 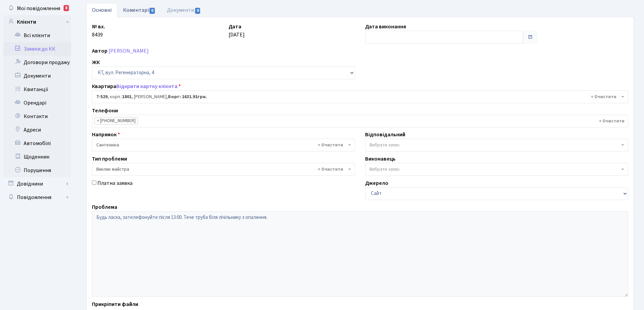 What do you see at coordinates (104, 208) in the screenshot?
I see `label: Проблема` at bounding box center [104, 208].